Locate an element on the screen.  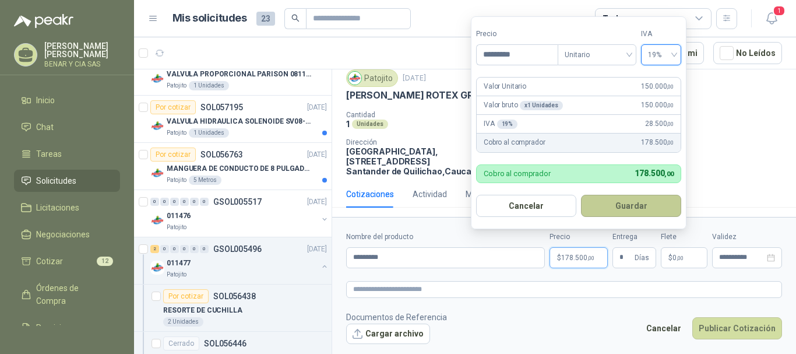
p: SOL057195 is located at coordinates (221, 107).